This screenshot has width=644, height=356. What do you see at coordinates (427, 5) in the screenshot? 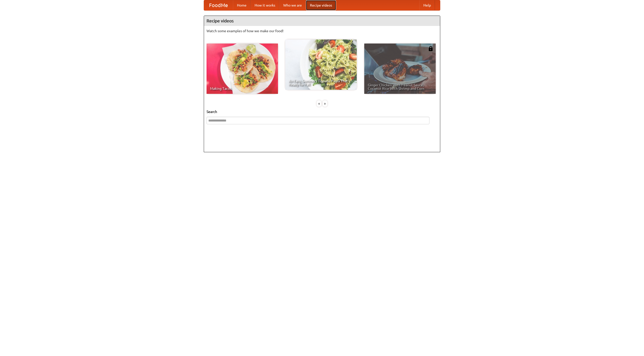
I see `a: Help` at bounding box center [427, 5].